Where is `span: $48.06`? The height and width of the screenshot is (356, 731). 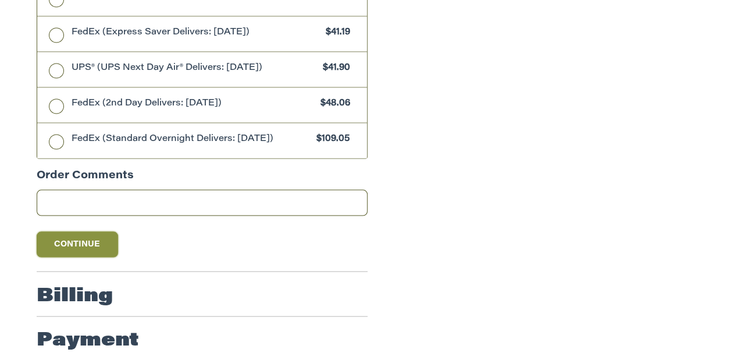
span: $48.06 is located at coordinates (332, 103).